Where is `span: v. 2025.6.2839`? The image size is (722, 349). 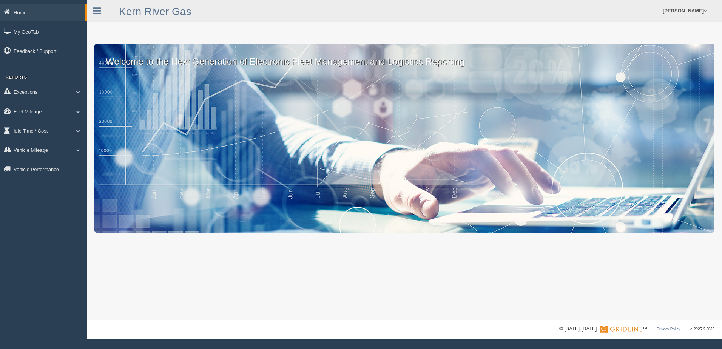
span: v. 2025.6.2839 is located at coordinates (702, 329).